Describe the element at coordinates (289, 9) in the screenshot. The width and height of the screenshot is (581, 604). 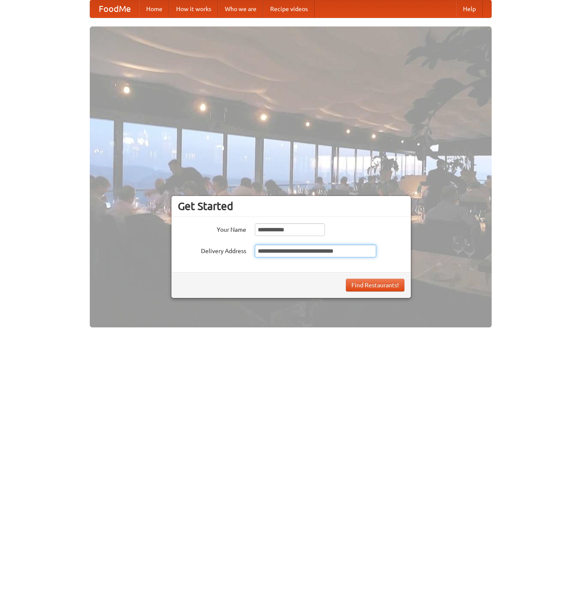
I see `a: Recipe videos` at that location.